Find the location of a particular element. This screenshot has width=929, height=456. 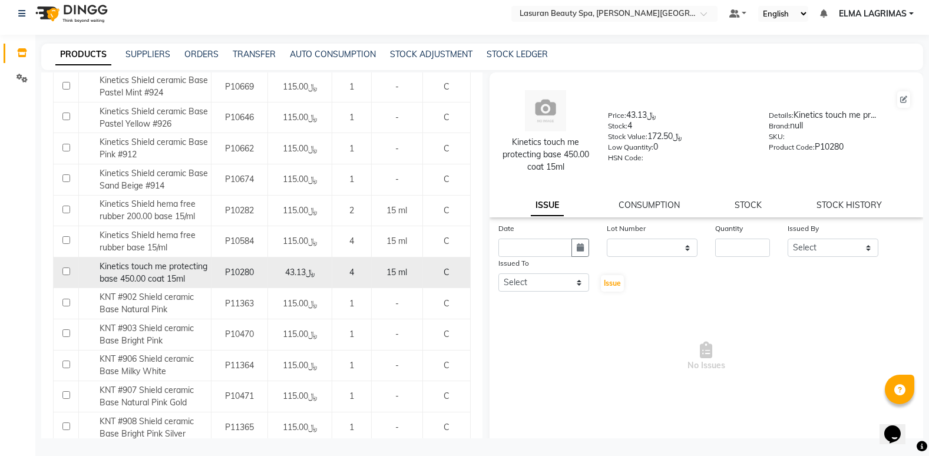

div: Kinetics touch me pr... is located at coordinates (840, 117).